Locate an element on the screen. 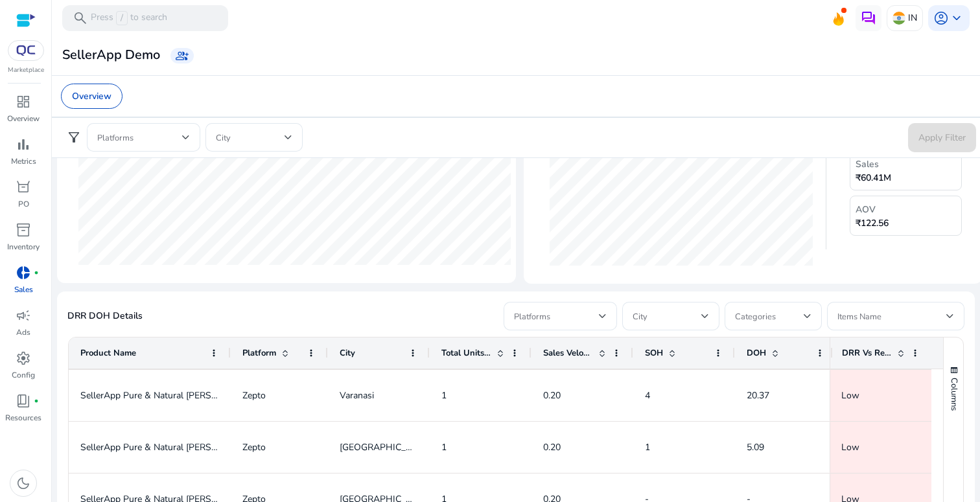 The height and width of the screenshot is (502, 980). p: Ads is located at coordinates (23, 332).